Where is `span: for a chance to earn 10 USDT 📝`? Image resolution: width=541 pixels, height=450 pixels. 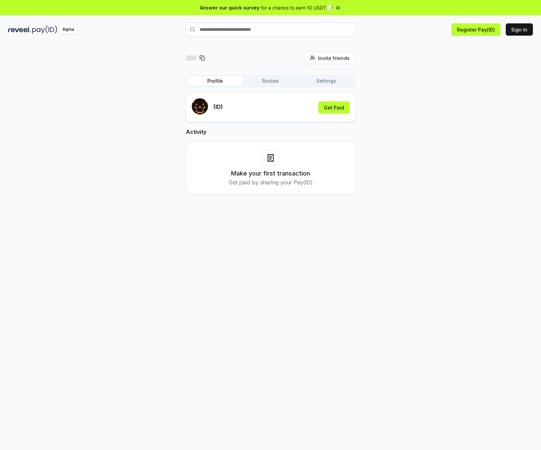 span: for a chance to earn 10 USDT 📝 is located at coordinates (297, 7).